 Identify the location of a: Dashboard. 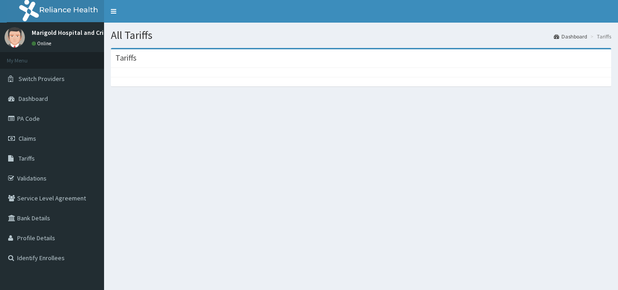
(571, 36).